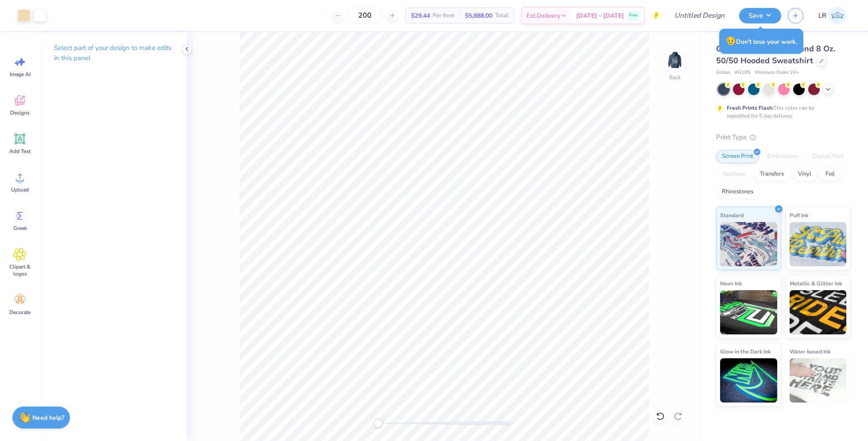 The height and width of the screenshot is (441, 868). I want to click on div: Digital Print, so click(827, 157).